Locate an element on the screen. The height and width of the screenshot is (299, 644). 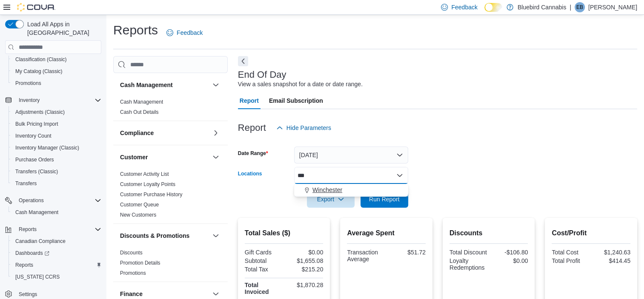
a: Purchase Orders is located at coordinates (34, 160).